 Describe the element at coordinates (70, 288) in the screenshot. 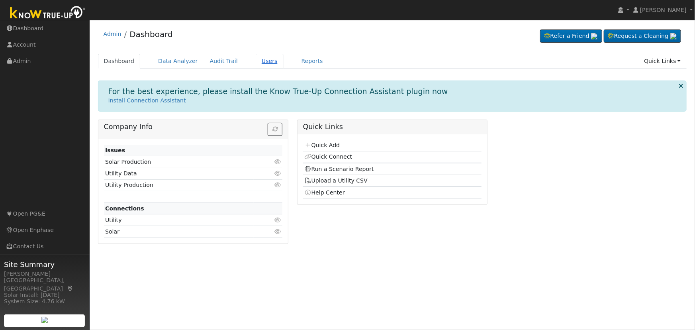

I see `a: Map` at that location.